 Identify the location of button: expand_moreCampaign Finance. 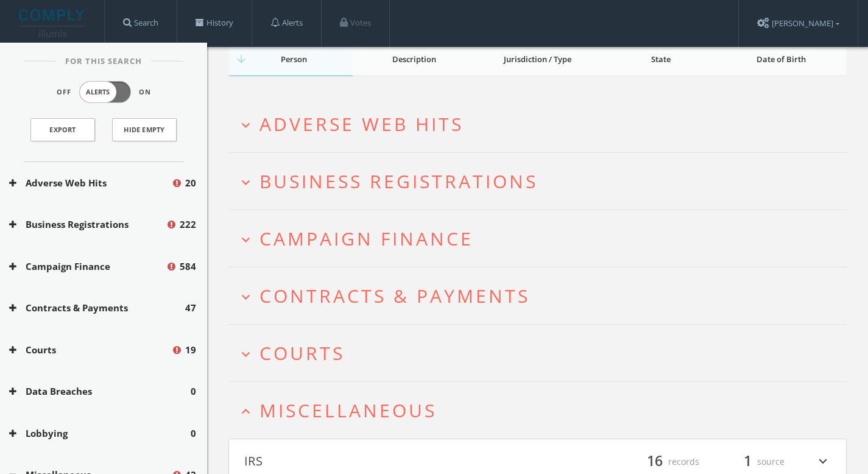
(542, 238).